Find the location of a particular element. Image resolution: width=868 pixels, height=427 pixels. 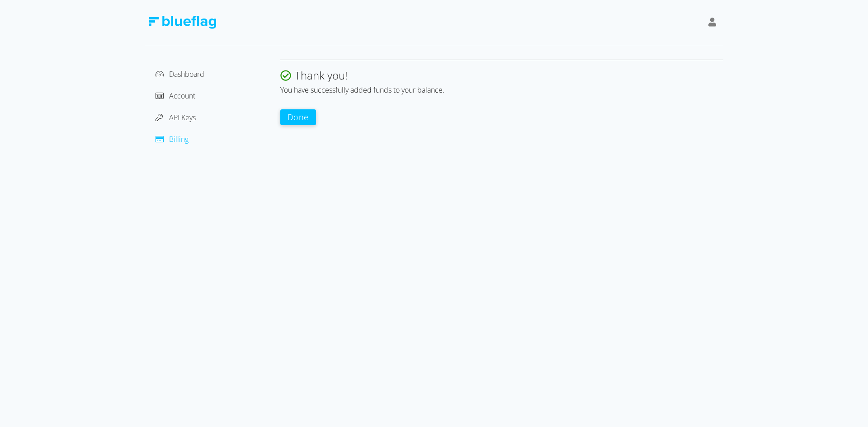

a: Dashboard is located at coordinates (180, 74).